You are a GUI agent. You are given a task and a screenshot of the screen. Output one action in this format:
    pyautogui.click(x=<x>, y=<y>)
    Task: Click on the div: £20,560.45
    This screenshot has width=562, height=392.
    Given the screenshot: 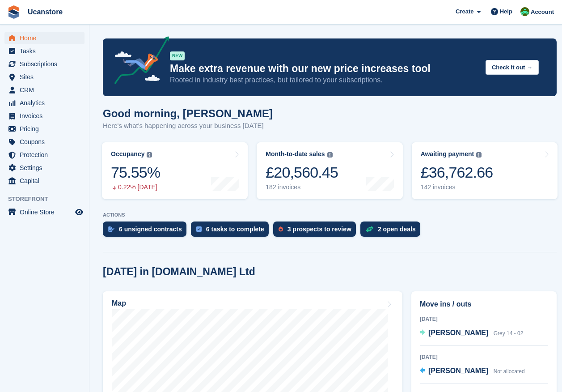 What is the action you would take?
    pyautogui.click(x=302, y=172)
    